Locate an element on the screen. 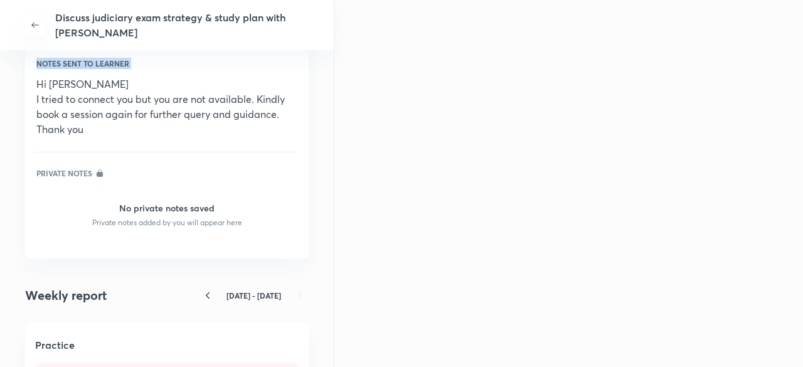 The height and width of the screenshot is (367, 803). p: Private notes is located at coordinates (64, 173).